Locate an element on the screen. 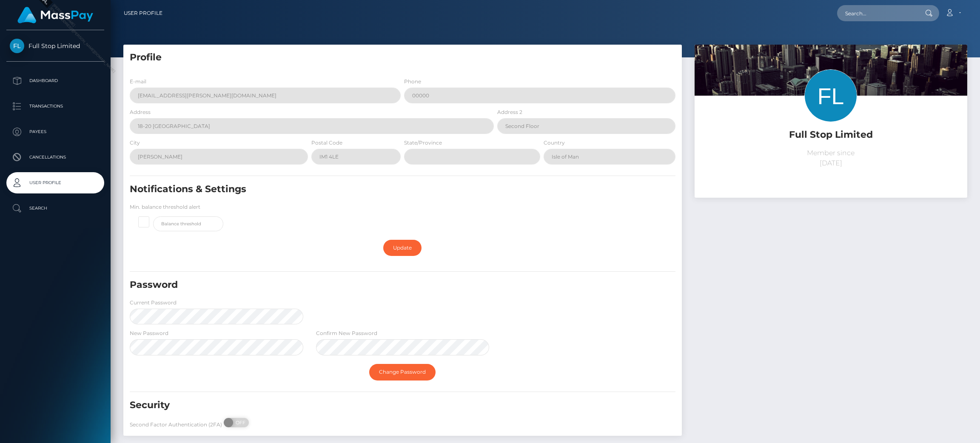 The width and height of the screenshot is (980, 443). p: Payees is located at coordinates (56, 132).